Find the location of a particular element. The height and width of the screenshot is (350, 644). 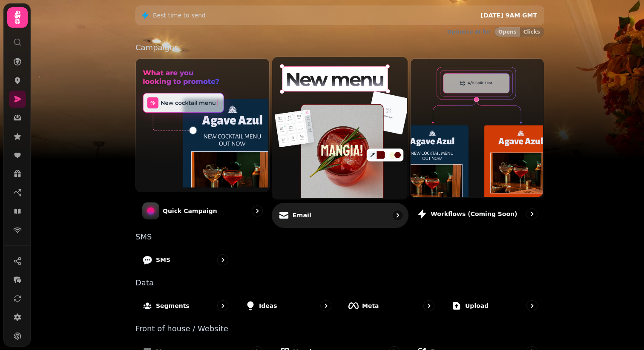

p: Best time to send is located at coordinates (179, 15).